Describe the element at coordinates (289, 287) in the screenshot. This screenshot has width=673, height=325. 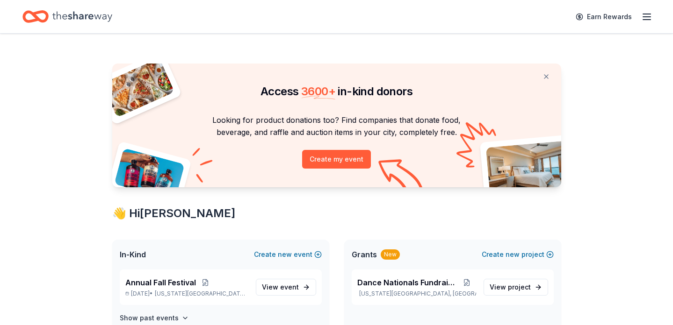
I see `span: event` at that location.